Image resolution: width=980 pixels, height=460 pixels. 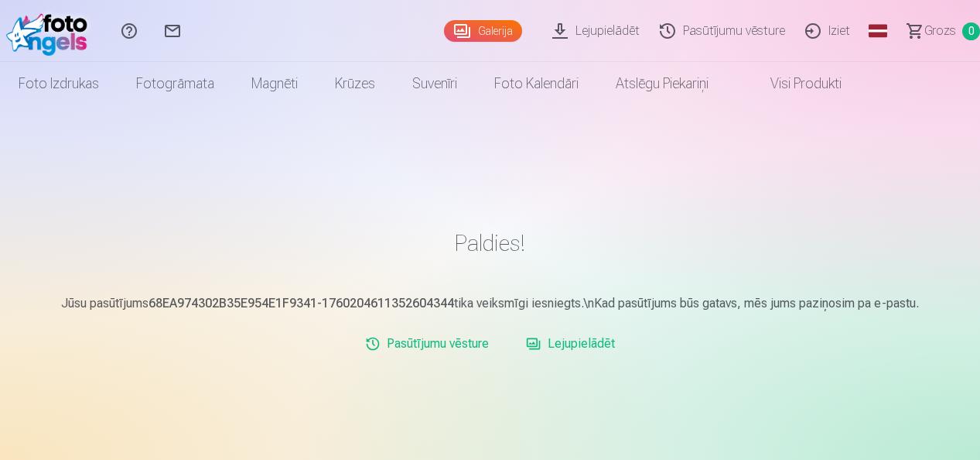 I want to click on a: Pasūtījumu vēsture, so click(x=427, y=344).